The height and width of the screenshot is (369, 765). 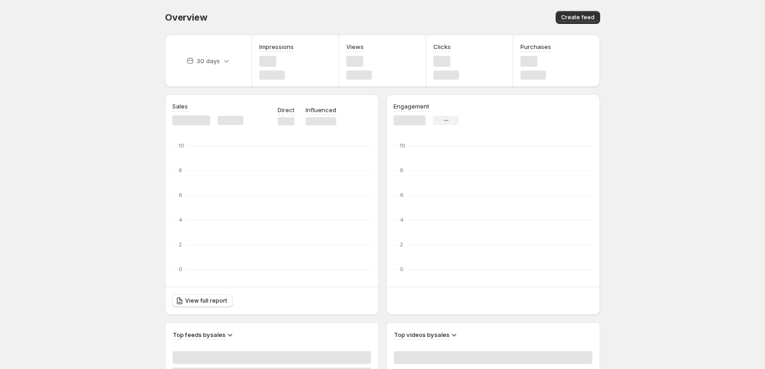 What do you see at coordinates (208, 61) in the screenshot?
I see `p: 30 days` at bounding box center [208, 61].